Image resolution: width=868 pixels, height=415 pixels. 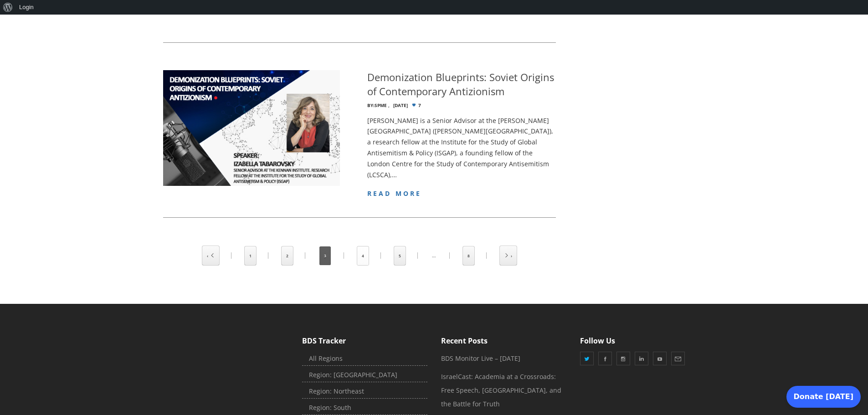 What do you see at coordinates (469, 256) in the screenshot?
I see `a: 8` at bounding box center [469, 256].